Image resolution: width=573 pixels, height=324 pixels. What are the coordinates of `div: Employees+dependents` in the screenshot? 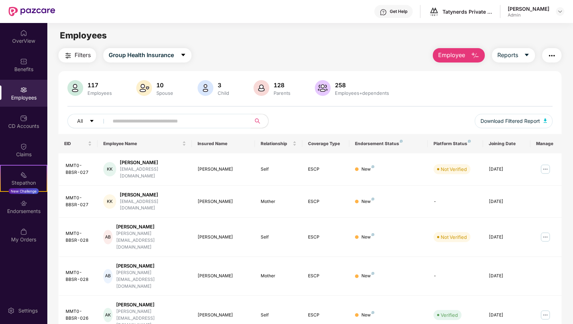 It's located at (362, 93).